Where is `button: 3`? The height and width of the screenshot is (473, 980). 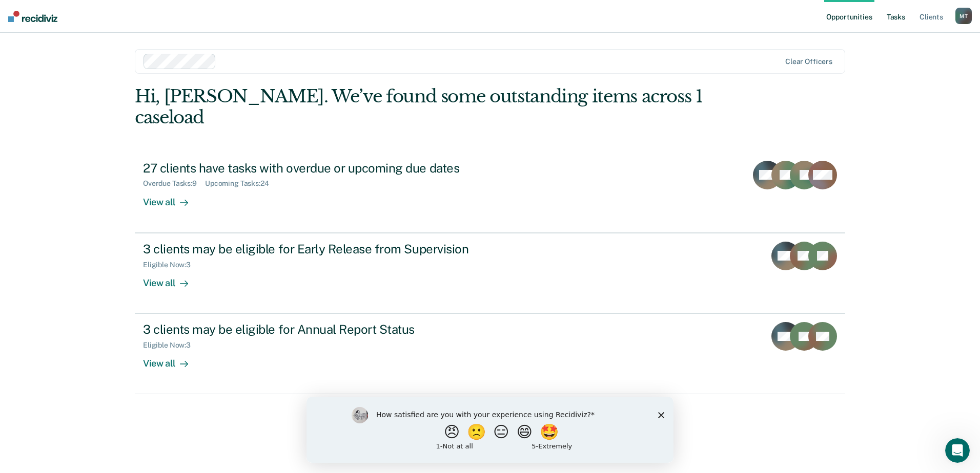 button: 3 is located at coordinates (195, 35).